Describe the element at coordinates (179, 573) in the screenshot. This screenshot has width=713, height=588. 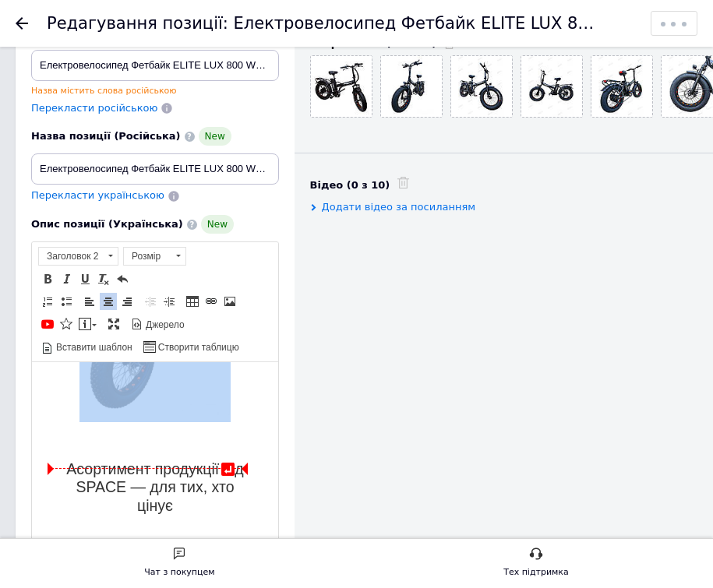
I see `div: Чат з покупцем` at that location.